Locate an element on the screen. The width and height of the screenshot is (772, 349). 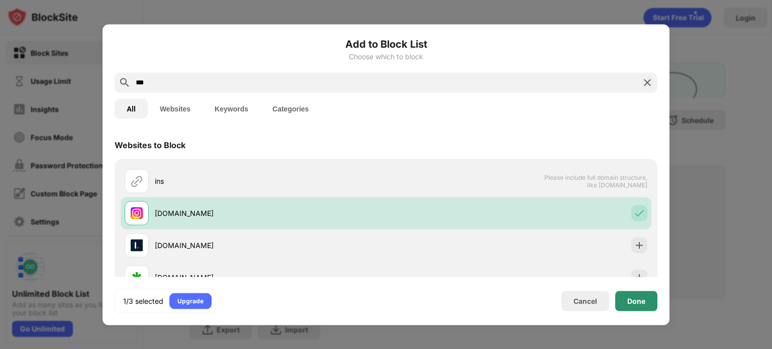
img: search-close is located at coordinates (648, 82).